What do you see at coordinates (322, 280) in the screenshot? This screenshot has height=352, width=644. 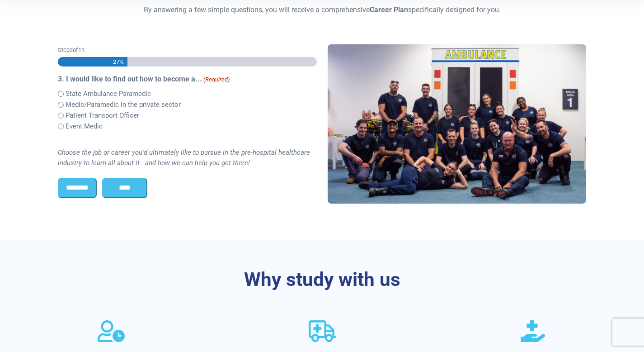 I see `h3: Why study with us` at bounding box center [322, 280].